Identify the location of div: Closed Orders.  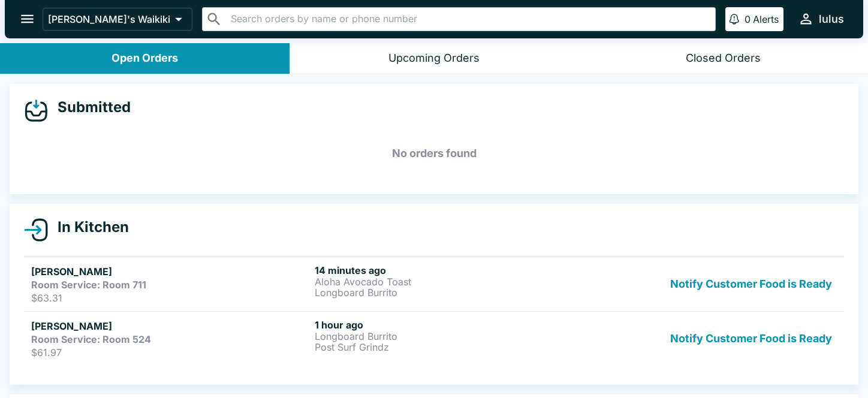
(723, 58).